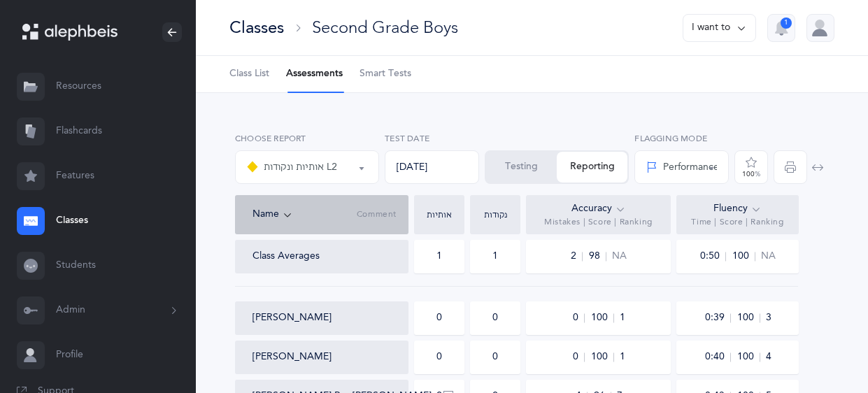 This screenshot has width=868, height=393. Describe the element at coordinates (385, 27) in the screenshot. I see `div: Second Grade Boys` at that location.